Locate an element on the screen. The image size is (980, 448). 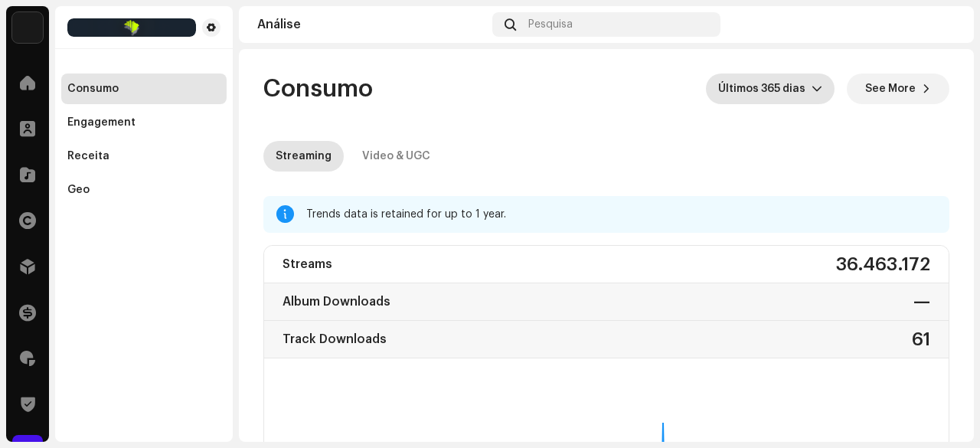
span: Últimos 365 dias is located at coordinates (765, 89).